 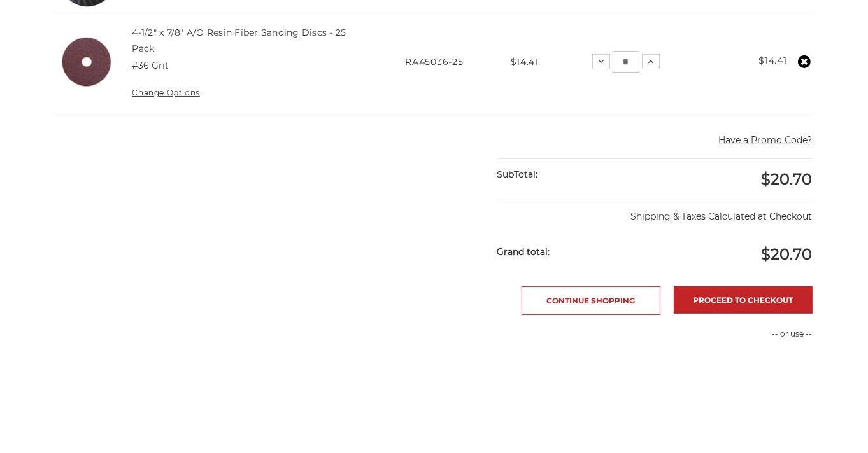 I want to click on span: $14.41, so click(x=525, y=62).